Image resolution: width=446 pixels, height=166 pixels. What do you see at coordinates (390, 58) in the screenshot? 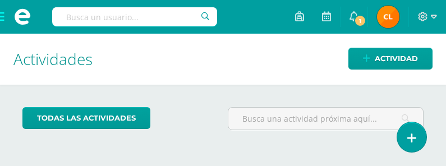
I see `a: Actividad` at bounding box center [390, 58].